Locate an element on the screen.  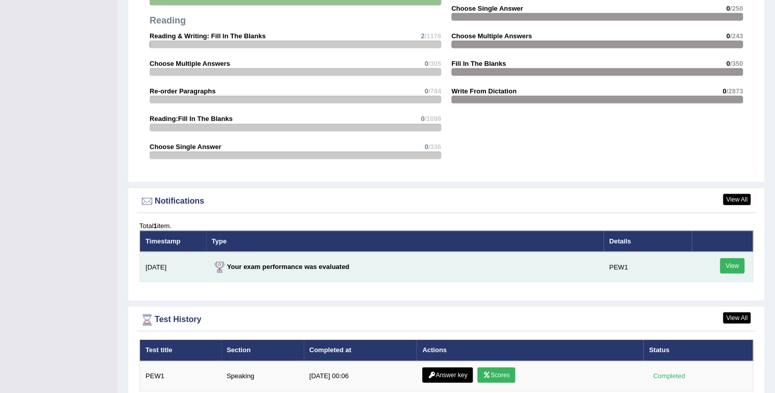
td: Speaking is located at coordinates (263, 376).